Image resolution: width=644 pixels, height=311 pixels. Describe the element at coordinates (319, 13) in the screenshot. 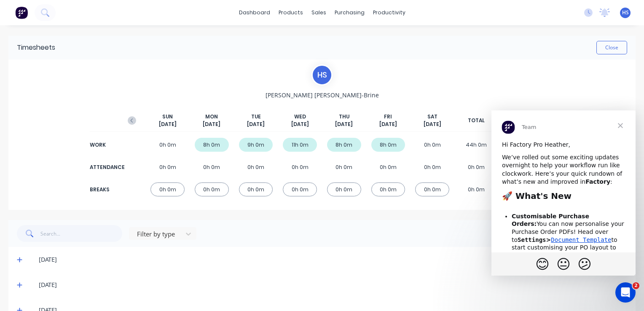

I see `div: sales` at that location.